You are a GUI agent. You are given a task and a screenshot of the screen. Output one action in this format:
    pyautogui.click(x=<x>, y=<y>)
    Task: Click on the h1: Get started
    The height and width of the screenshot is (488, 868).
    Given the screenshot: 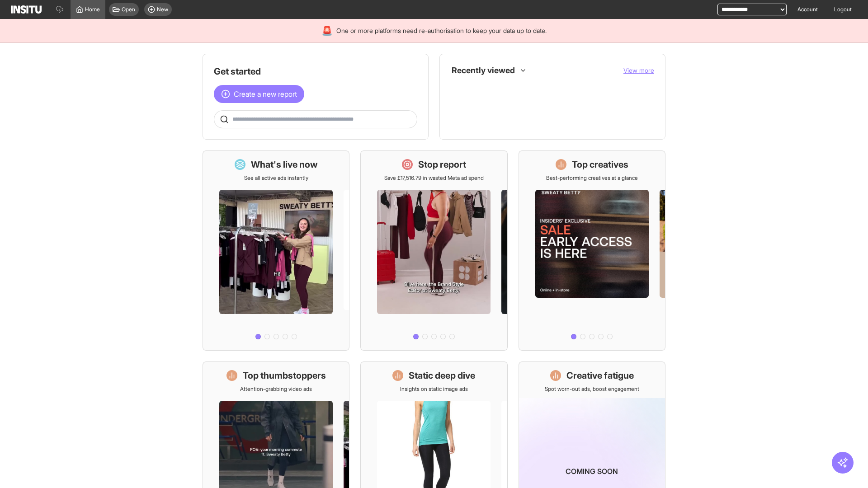 What is the action you would take?
    pyautogui.click(x=316, y=71)
    